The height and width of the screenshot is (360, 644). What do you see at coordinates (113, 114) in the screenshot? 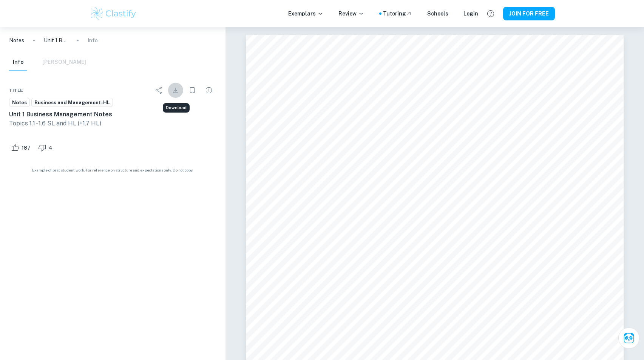
I see `h6: Unit 1 Business Management Notes` at bounding box center [113, 114].